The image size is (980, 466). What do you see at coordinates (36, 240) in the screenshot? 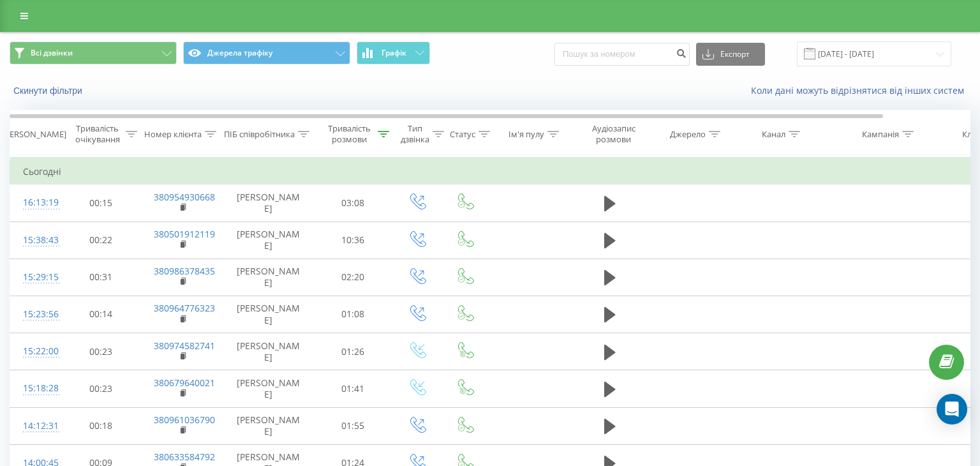
I see `div: 15:38:43` at bounding box center [36, 240].